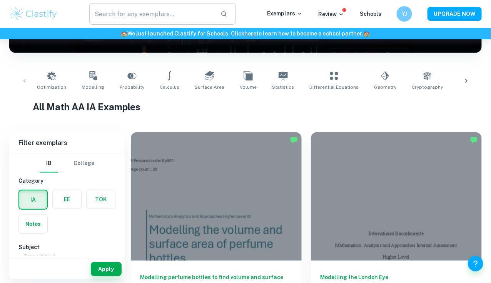  What do you see at coordinates (33, 199) in the screenshot?
I see `button: IA` at bounding box center [33, 199].